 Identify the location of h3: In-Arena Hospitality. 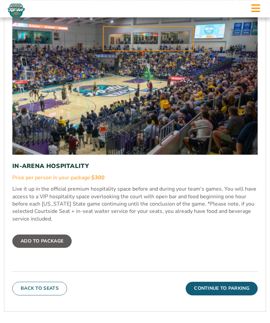
(135, 166).